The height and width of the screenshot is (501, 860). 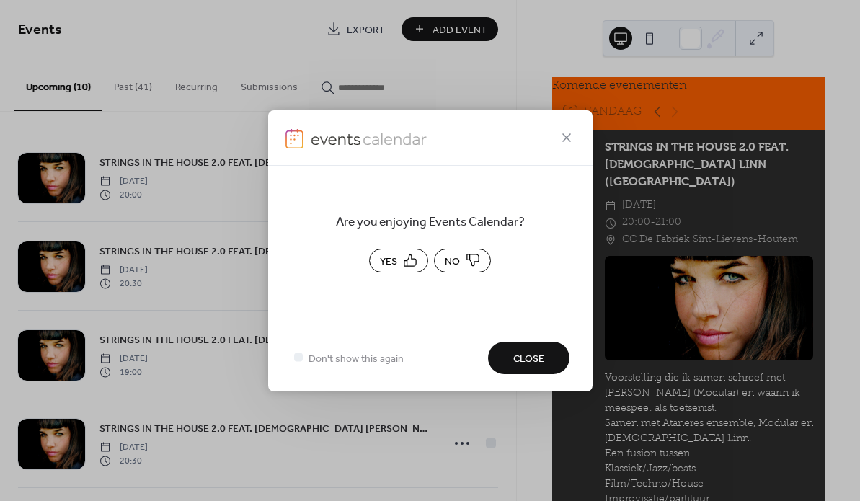 What do you see at coordinates (356, 358) in the screenshot?
I see `span: Don't show this again` at bounding box center [356, 358].